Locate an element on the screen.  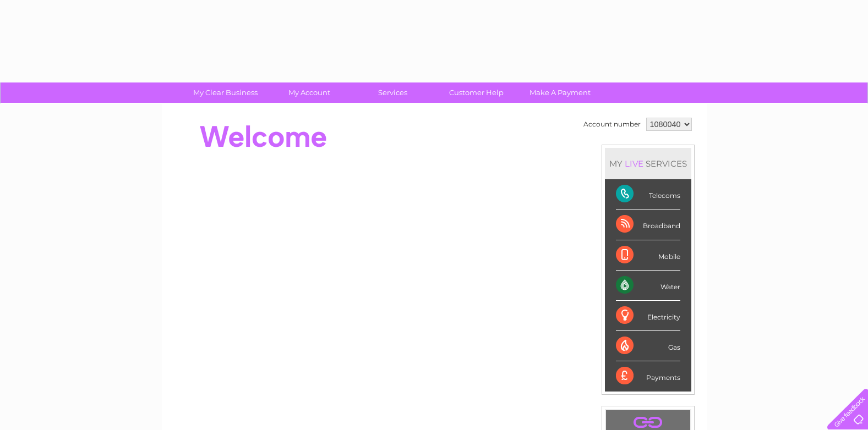
a: My Clear Business is located at coordinates (225, 93).